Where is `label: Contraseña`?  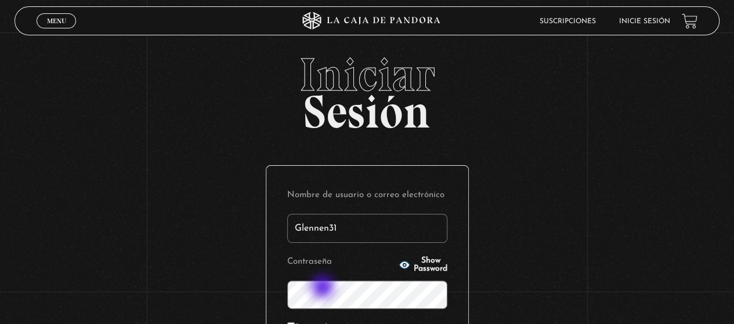
label: Contraseña is located at coordinates (341, 262).